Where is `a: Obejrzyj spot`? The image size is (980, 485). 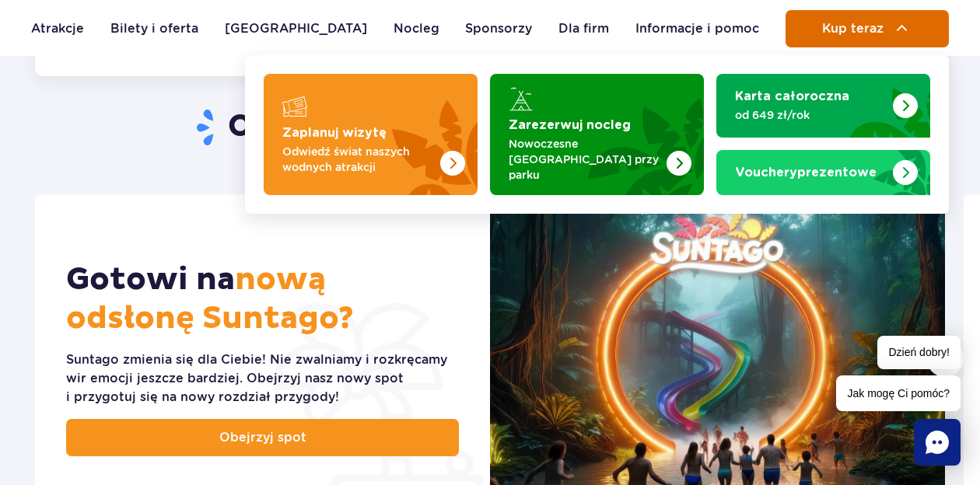
a: Obejrzyj spot is located at coordinates (262, 438).